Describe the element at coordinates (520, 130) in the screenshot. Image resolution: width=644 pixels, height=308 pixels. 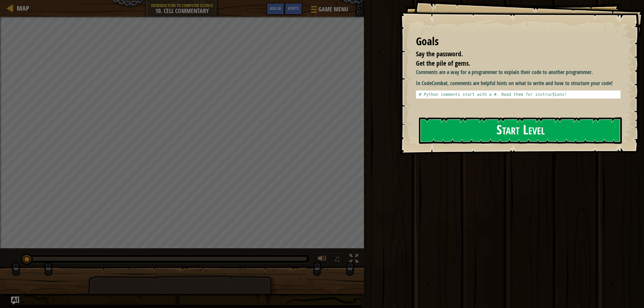
I see `button: Start Level` at that location.